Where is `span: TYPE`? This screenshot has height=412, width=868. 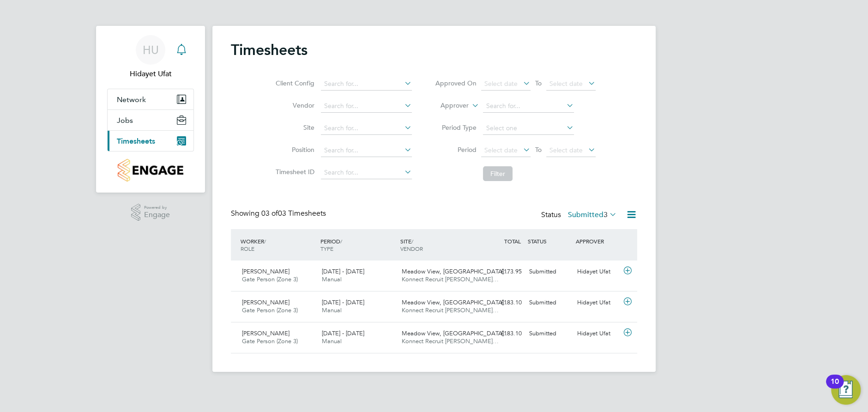 span: TYPE is located at coordinates (327, 248).